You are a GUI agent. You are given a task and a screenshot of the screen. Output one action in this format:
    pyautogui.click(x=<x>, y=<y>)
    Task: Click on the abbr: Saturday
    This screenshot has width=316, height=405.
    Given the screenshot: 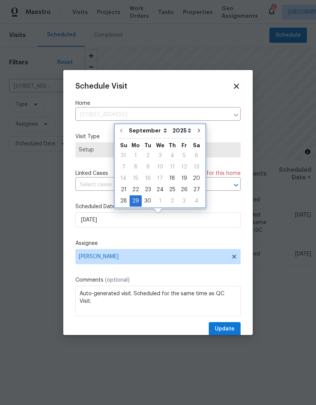 What is the action you would take?
    pyautogui.click(x=196, y=145)
    